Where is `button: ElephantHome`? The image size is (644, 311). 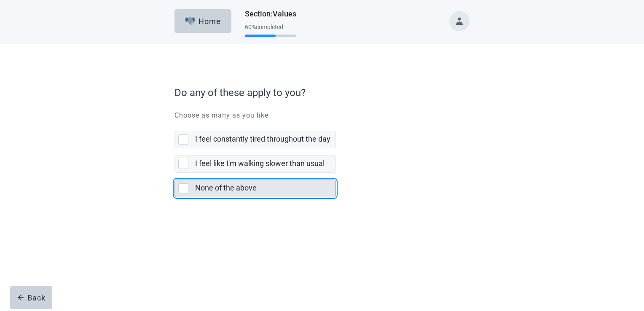
button: ElephantHome is located at coordinates (203, 21).